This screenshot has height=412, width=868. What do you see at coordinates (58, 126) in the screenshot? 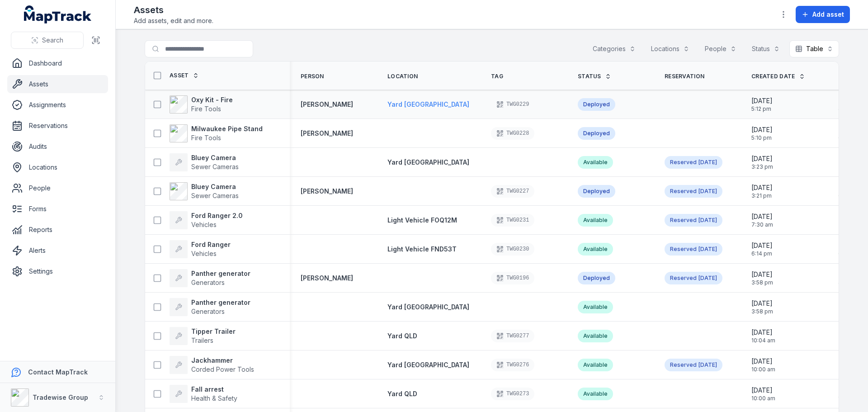
I see `a: Reservations` at bounding box center [58, 126].